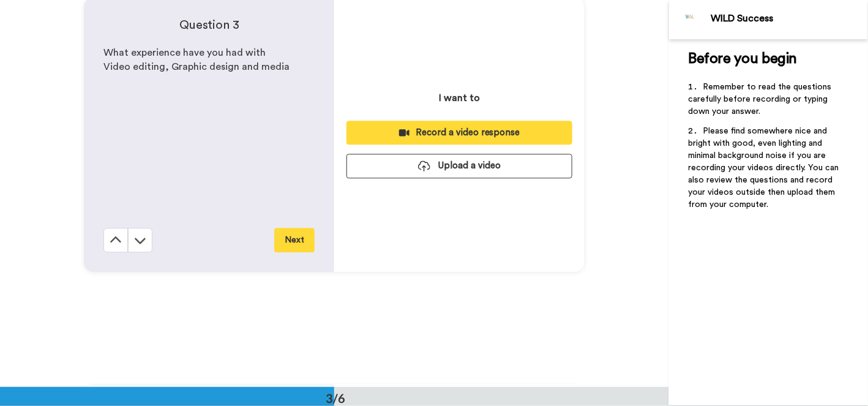 Image resolution: width=868 pixels, height=406 pixels. What do you see at coordinates (460, 132) in the screenshot?
I see `div: Record a video response` at bounding box center [460, 132].